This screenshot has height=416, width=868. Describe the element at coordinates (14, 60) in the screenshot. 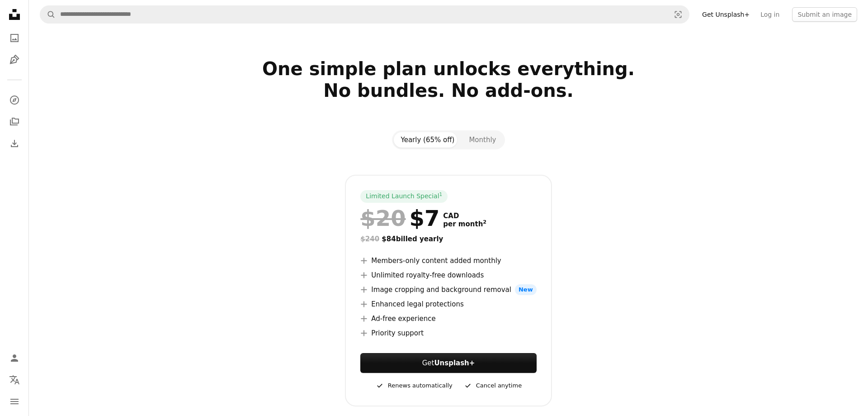

I see `a: Illustrations` at that location.